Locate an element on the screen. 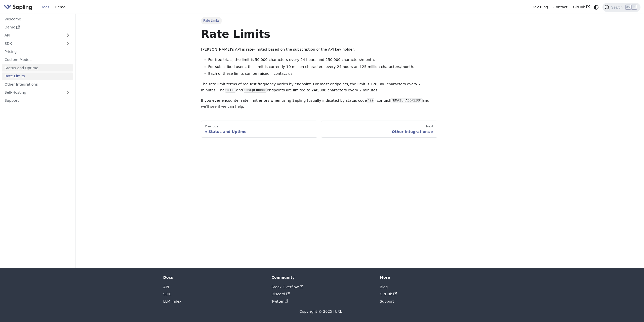  button: Search (Ctrl+K) is located at coordinates (622, 7).